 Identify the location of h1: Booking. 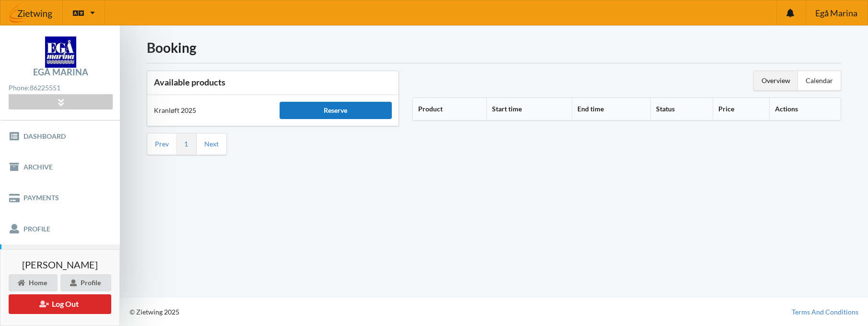
(494, 48).